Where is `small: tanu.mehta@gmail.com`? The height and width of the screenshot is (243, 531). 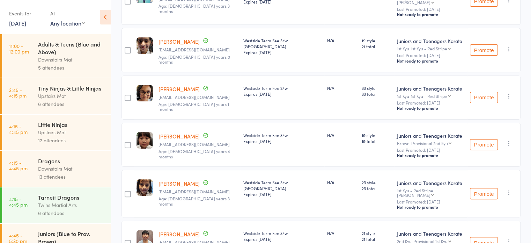
small: tanu.mehta@gmail.com is located at coordinates (198, 50).